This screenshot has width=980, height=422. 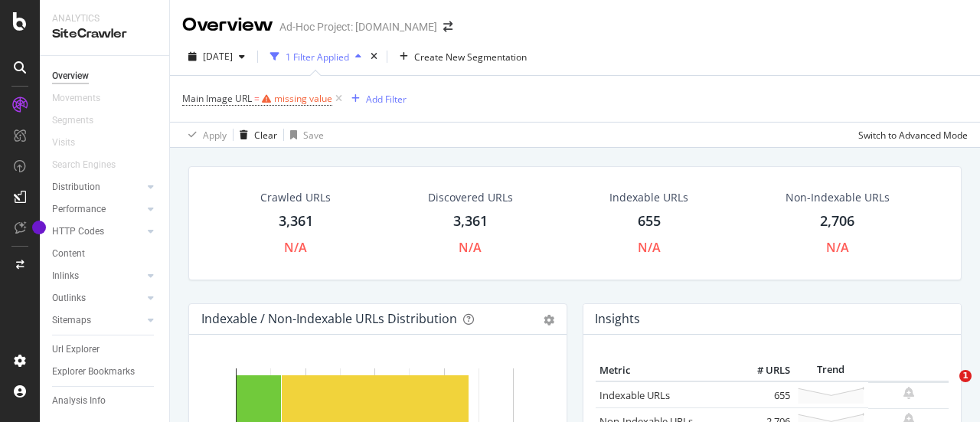 I want to click on a: Overview, so click(x=105, y=76).